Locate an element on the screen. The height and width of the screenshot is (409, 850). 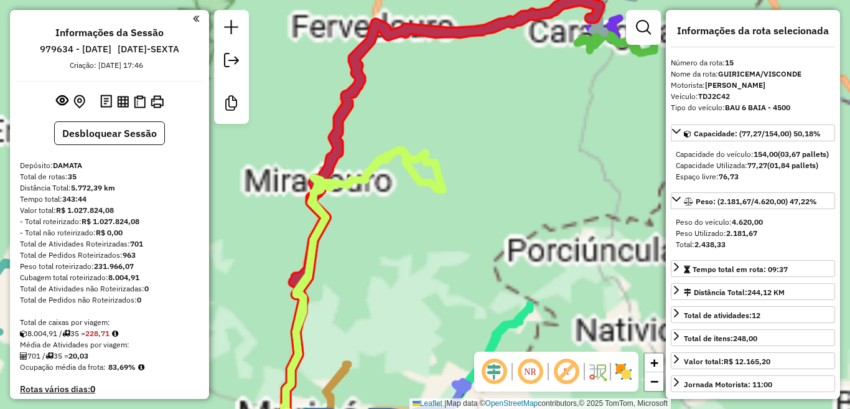
div: Média de Atividades por viagem: is located at coordinates (110, 345).